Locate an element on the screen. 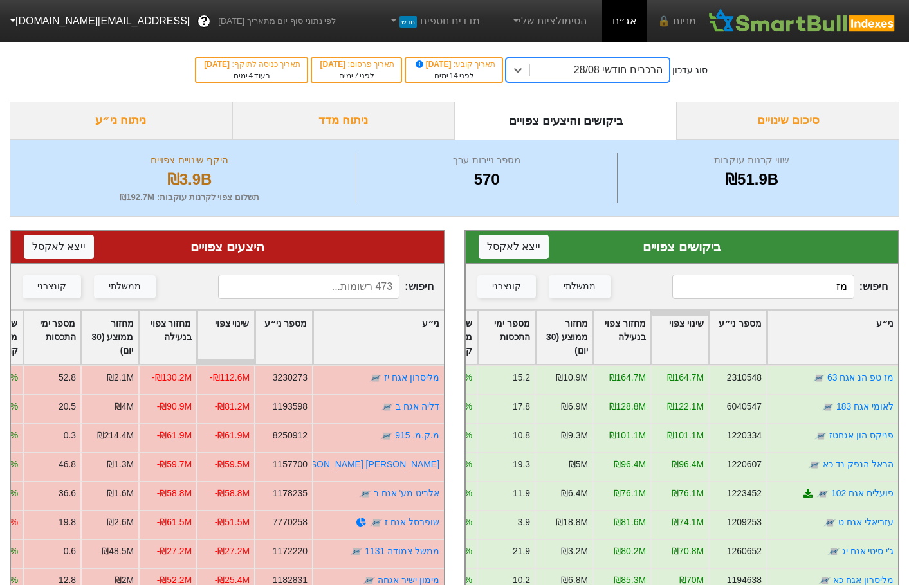  div: -₪51.5M is located at coordinates (232, 522).